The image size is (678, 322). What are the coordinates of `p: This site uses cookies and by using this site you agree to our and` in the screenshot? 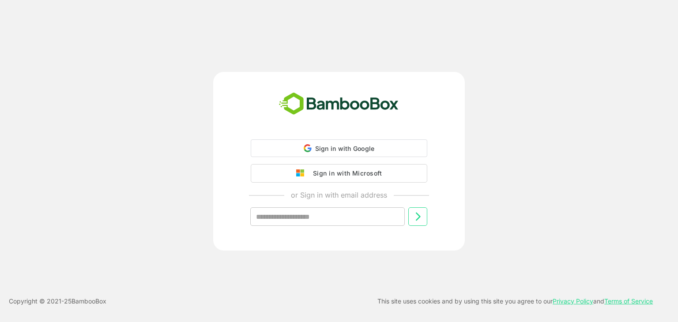 It's located at (515, 301).